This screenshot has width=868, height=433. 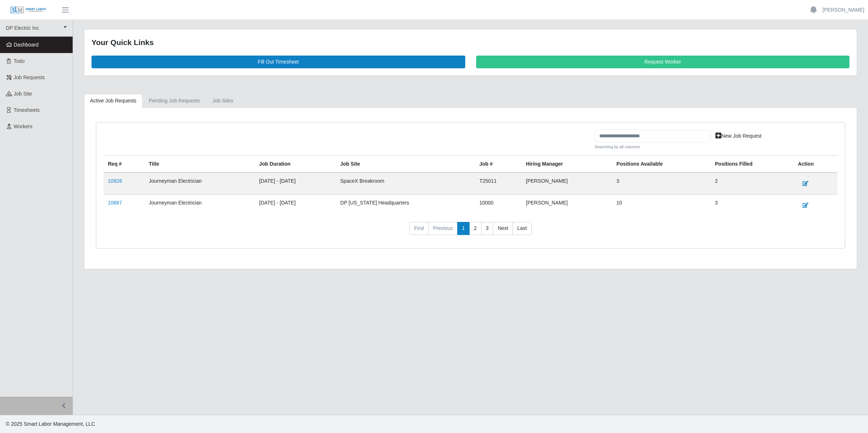 I want to click on th: Action, so click(x=816, y=164).